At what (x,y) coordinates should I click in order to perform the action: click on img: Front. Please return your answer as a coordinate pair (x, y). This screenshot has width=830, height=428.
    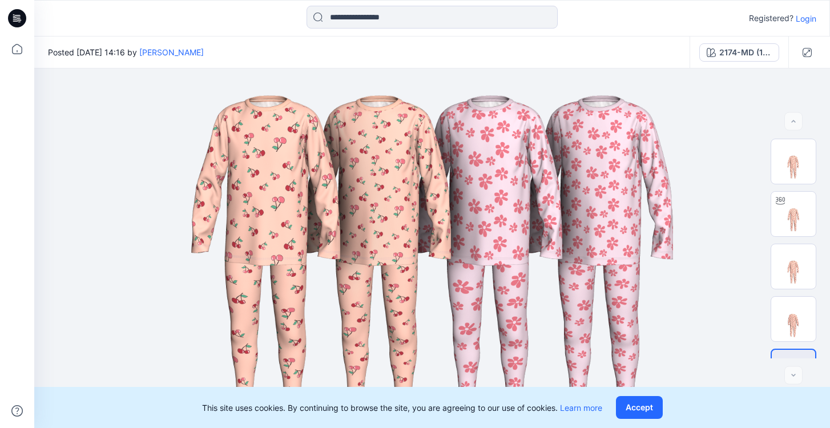
    Looking at the image, I should click on (793, 267).